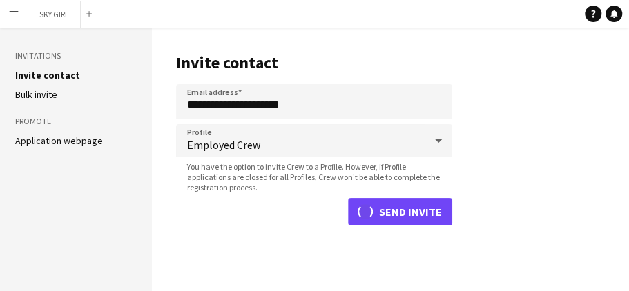 This screenshot has height=291, width=629. Describe the element at coordinates (306, 145) in the screenshot. I see `span: Employed Crew` at that location.